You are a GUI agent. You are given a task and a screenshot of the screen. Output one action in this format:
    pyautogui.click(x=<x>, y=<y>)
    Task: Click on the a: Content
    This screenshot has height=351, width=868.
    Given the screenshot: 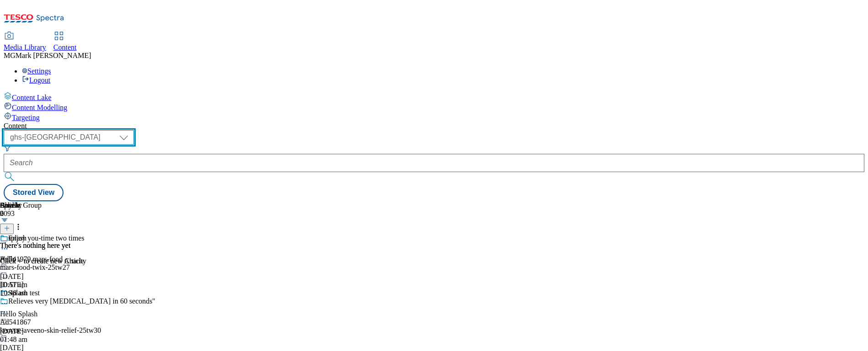 What is the action you would take?
    pyautogui.click(x=65, y=42)
    